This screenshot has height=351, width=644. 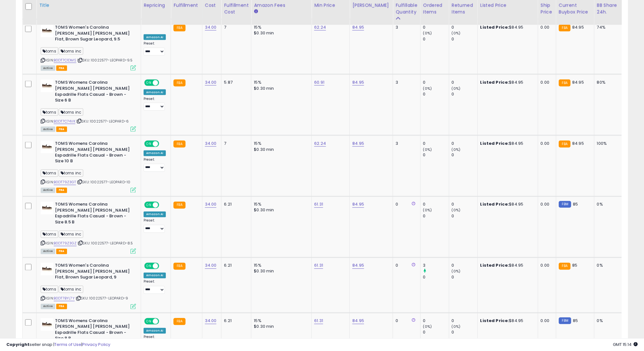 What do you see at coordinates (407, 8) in the screenshot?
I see `div: Fulfillable Quantity` at bounding box center [407, 8].